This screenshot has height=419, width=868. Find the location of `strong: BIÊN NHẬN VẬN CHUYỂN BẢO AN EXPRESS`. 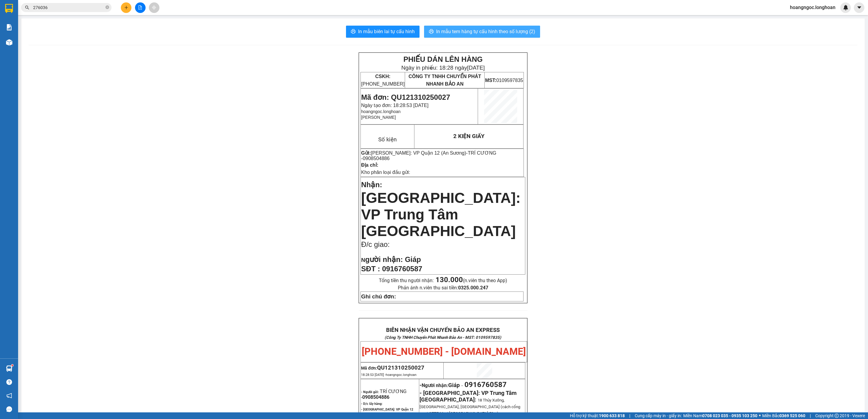

strong: BIÊN NHẬN VẬN CHUYỂN BẢO AN EXPRESS is located at coordinates (443, 330).